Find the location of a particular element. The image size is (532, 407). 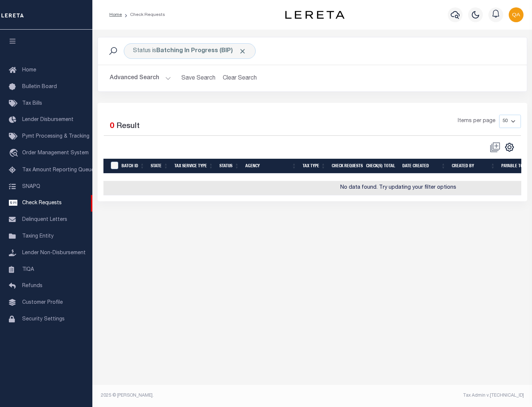

span: Home is located at coordinates (29, 70).